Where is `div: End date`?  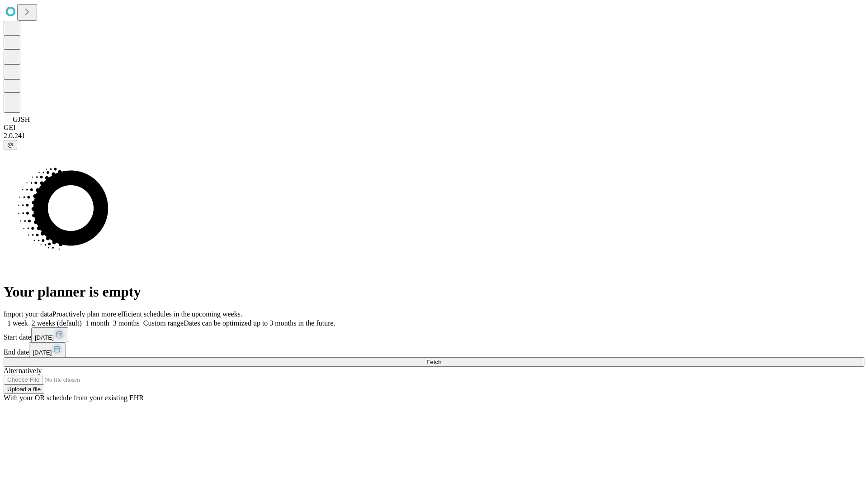
div: End date is located at coordinates (434, 349).